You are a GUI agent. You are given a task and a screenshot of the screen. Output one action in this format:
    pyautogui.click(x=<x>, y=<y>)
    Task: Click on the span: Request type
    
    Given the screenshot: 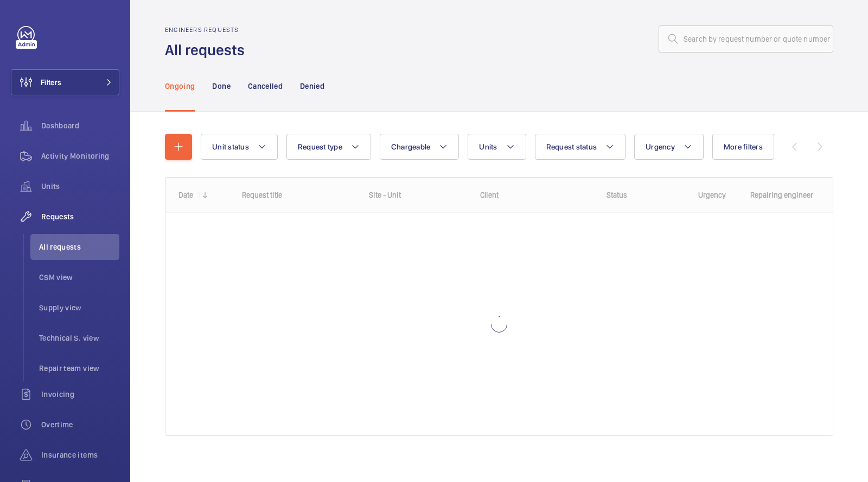 What is the action you would take?
    pyautogui.click(x=320, y=147)
    